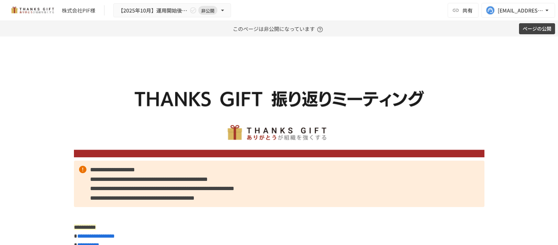 Image resolution: width=558 pixels, height=245 pixels. What do you see at coordinates (468, 10) in the screenshot?
I see `span: 共有` at bounding box center [468, 10].